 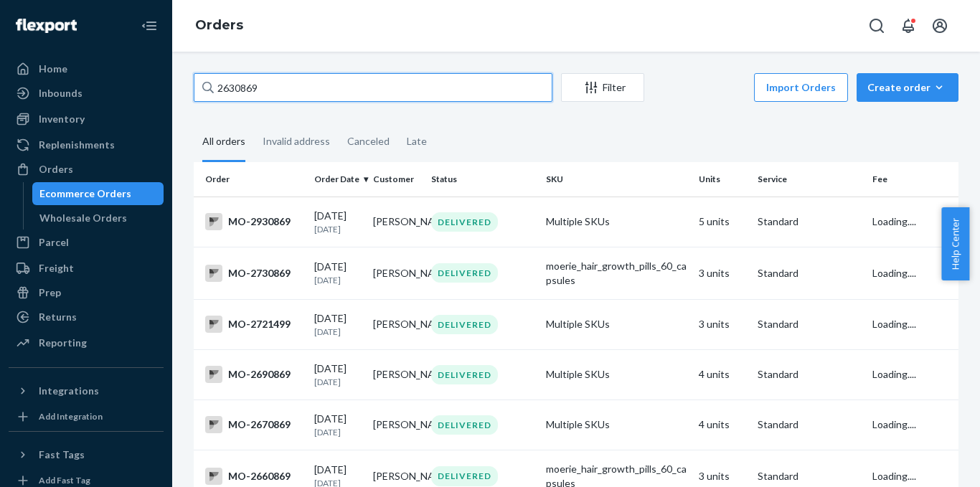 I want to click on button: Open Search Box, so click(x=877, y=26).